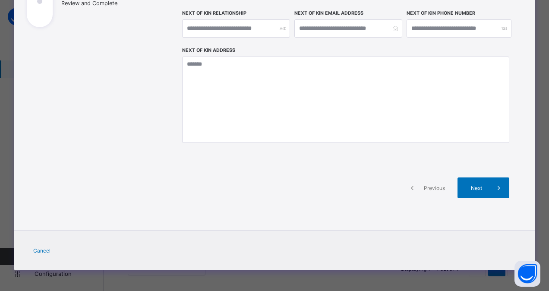  Describe the element at coordinates (329, 13) in the screenshot. I see `label: Next of Kin Email Address` at that location.